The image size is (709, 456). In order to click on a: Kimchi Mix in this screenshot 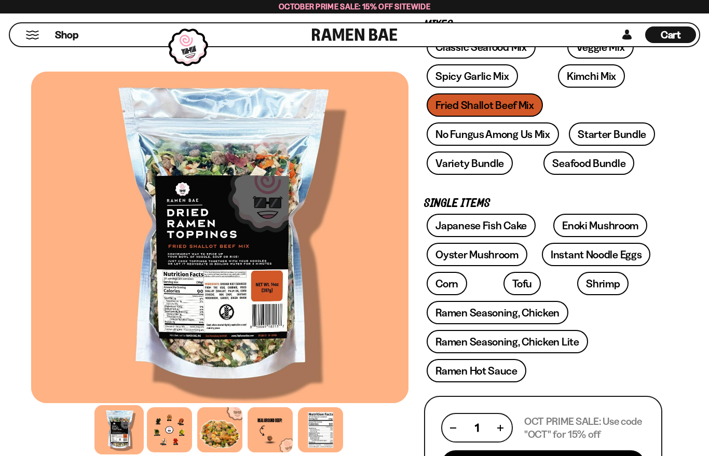, I will do `click(591, 76)`.